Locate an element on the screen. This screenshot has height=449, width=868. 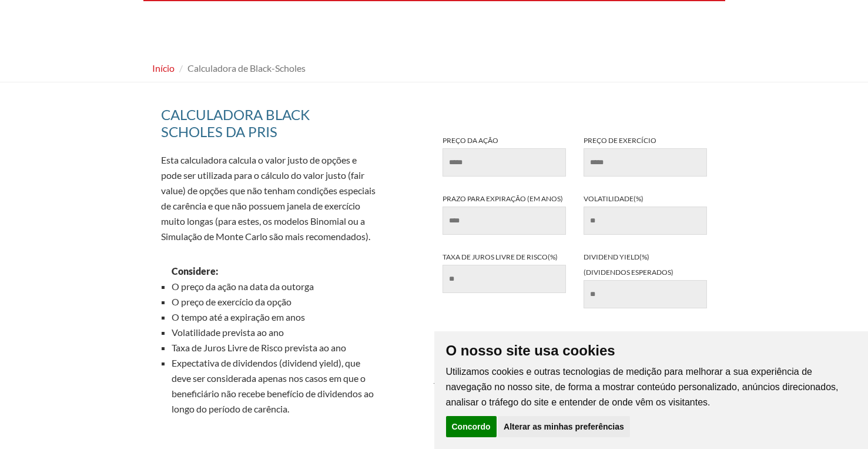
p: O nosso site usa cookies is located at coordinates (651, 350).